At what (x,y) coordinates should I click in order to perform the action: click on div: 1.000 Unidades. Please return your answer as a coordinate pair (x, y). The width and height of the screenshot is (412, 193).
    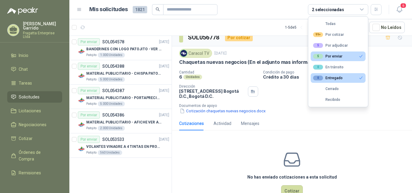
    Looking at the image, I should click on (111, 55).